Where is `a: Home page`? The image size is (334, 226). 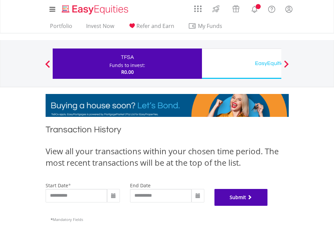
a: Home page is located at coordinates (95, 8).